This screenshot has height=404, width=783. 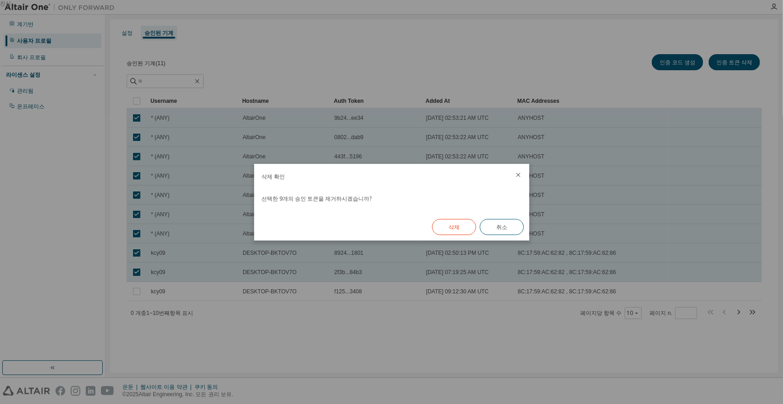 I want to click on button: 삭제, so click(x=454, y=227).